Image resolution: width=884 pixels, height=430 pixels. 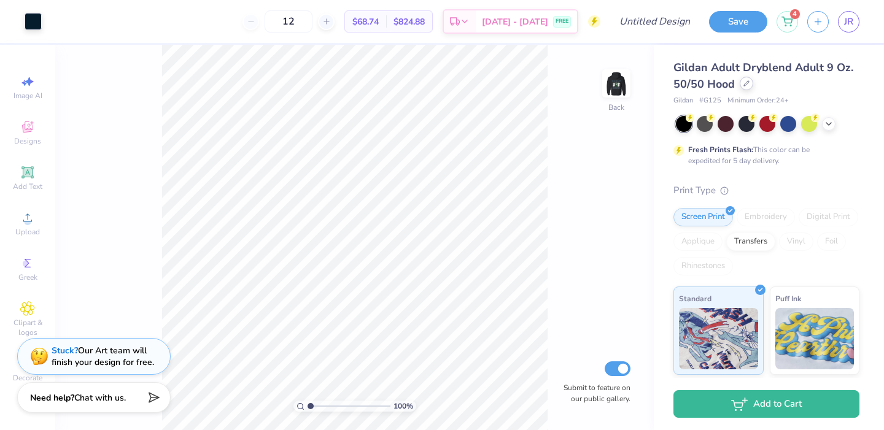 I want to click on strong: Need help?, so click(x=52, y=398).